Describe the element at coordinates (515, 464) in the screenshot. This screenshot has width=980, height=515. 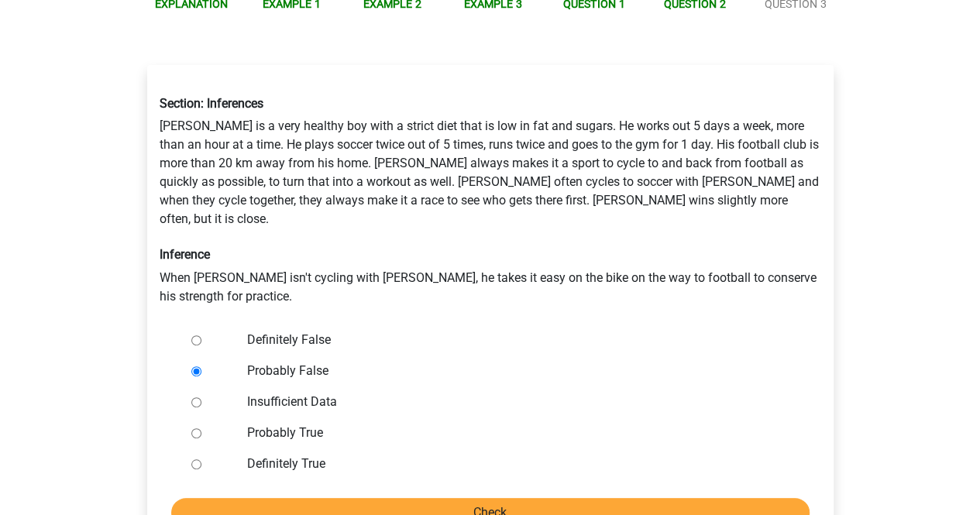
I see `label: Definitely True` at that location.